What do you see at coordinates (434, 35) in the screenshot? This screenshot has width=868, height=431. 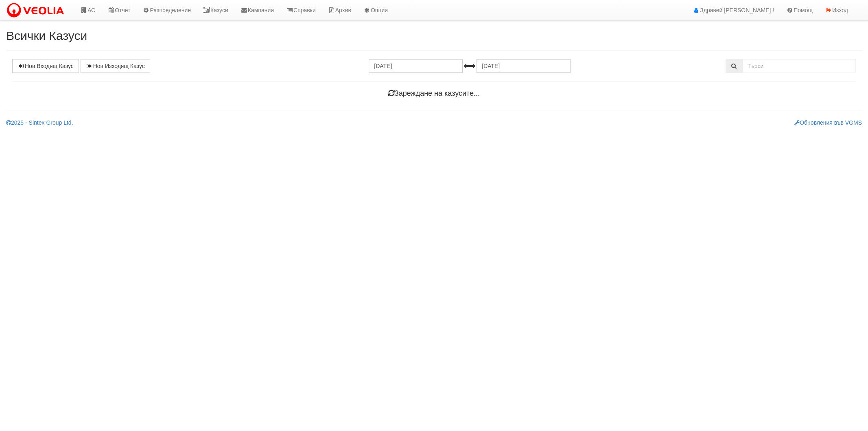 I see `h2: Всички Казуси` at bounding box center [434, 35].